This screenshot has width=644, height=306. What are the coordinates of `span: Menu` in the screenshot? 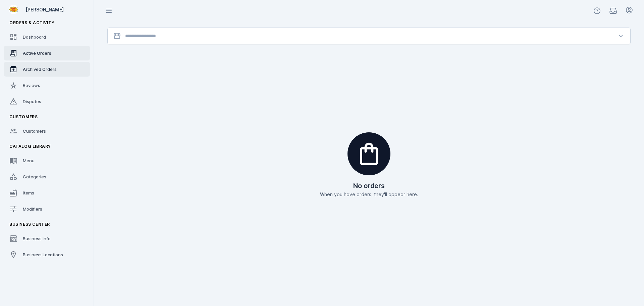 It's located at (29, 161).